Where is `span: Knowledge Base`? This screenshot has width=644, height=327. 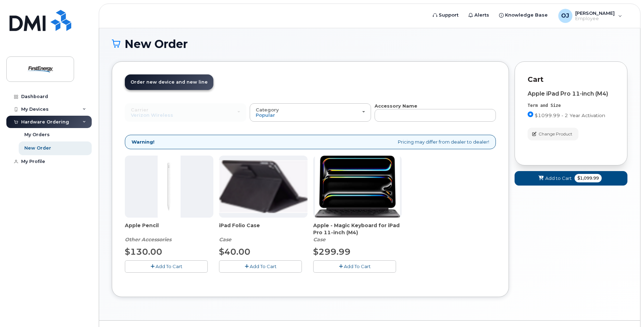
span: Knowledge Base is located at coordinates (526, 15).